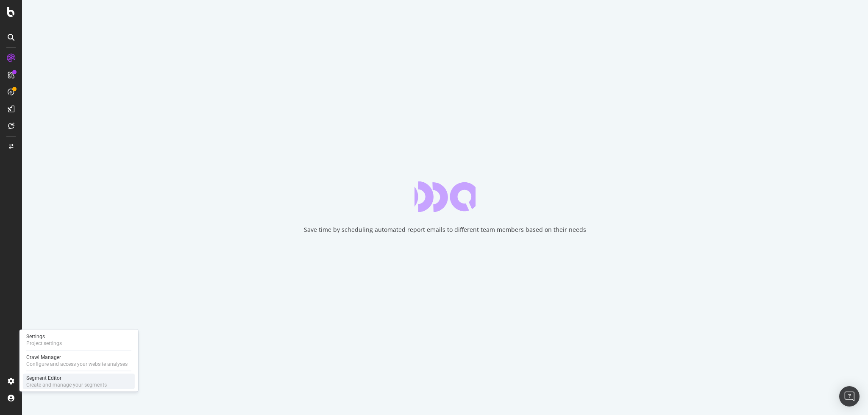 The width and height of the screenshot is (868, 415). What do you see at coordinates (850, 396) in the screenshot?
I see `div: Open Intercom Messenger` at bounding box center [850, 396].